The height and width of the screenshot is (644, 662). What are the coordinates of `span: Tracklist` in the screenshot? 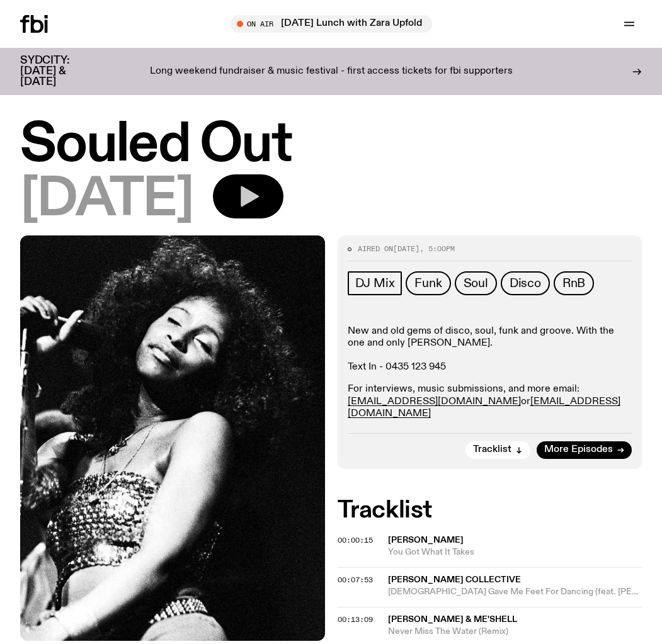 It's located at (492, 450).